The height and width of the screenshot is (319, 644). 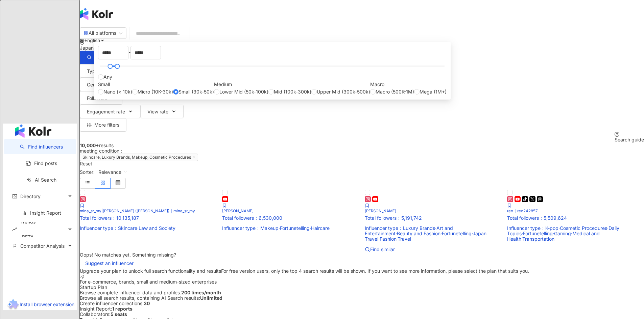 I want to click on button: Search, so click(x=98, y=58).